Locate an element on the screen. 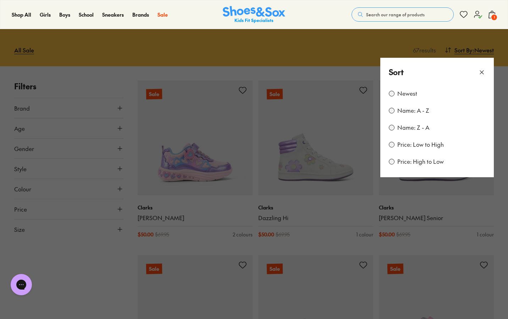  a: School is located at coordinates (86, 15).